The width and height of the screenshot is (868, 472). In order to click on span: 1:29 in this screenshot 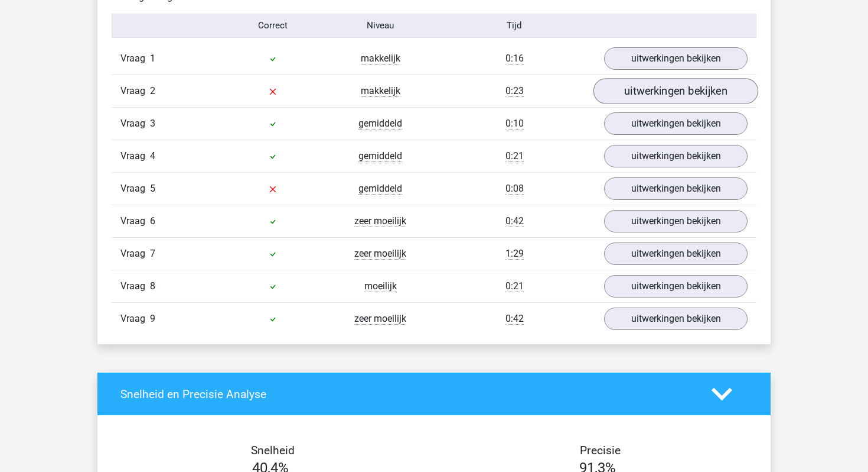, I will do `click(515, 254)`.